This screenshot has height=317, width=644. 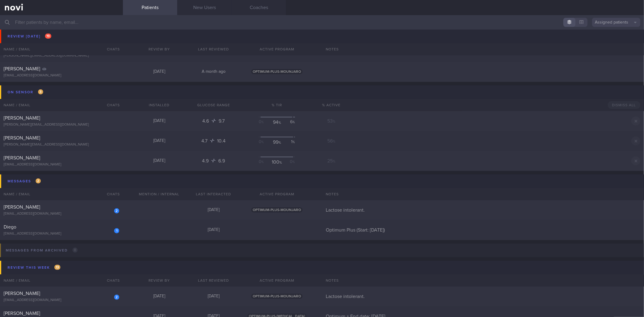 What do you see at coordinates (331, 141) in the screenshot?
I see `div: 56` at bounding box center [331, 141].